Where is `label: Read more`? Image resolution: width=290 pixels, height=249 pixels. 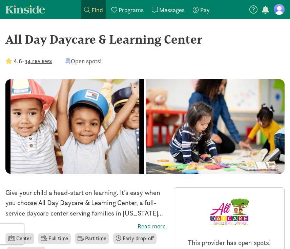 label: Read more is located at coordinates (85, 226).